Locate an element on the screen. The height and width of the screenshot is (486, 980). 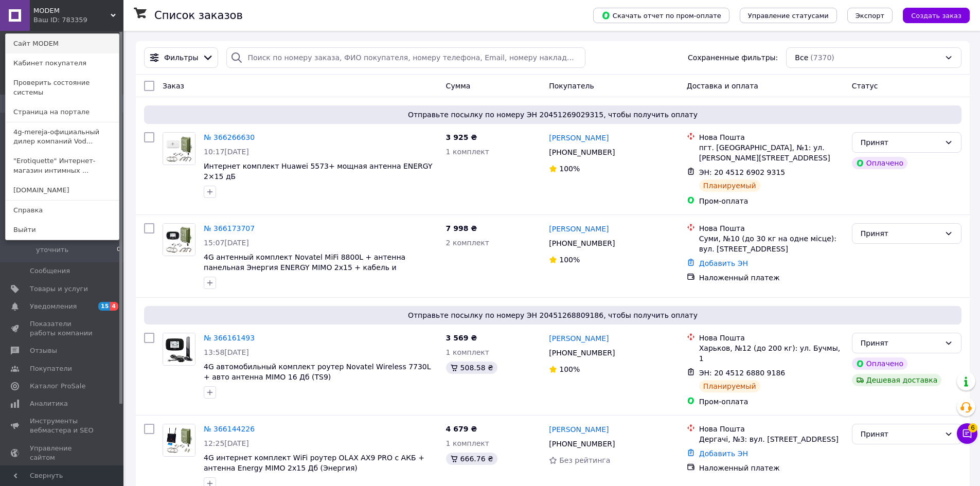
span: MODEM is located at coordinates (72, 11).